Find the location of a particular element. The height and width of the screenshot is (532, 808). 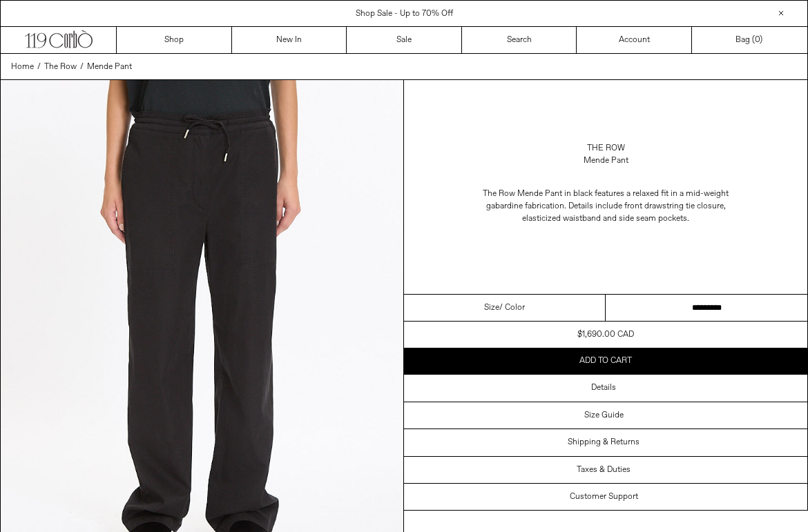

button: Add to cart is located at coordinates (606, 361).